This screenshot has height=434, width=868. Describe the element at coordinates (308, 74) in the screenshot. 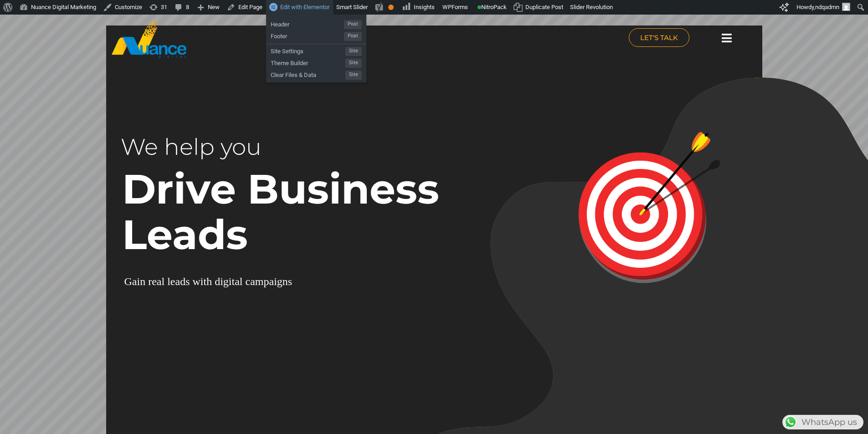

I see `span: Clear Files & Data` at that location.